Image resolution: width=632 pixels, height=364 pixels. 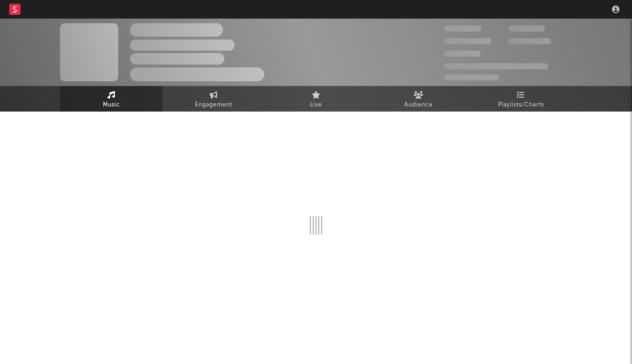 What do you see at coordinates (520, 105) in the screenshot?
I see `span: Playlists/Charts` at bounding box center [520, 105].